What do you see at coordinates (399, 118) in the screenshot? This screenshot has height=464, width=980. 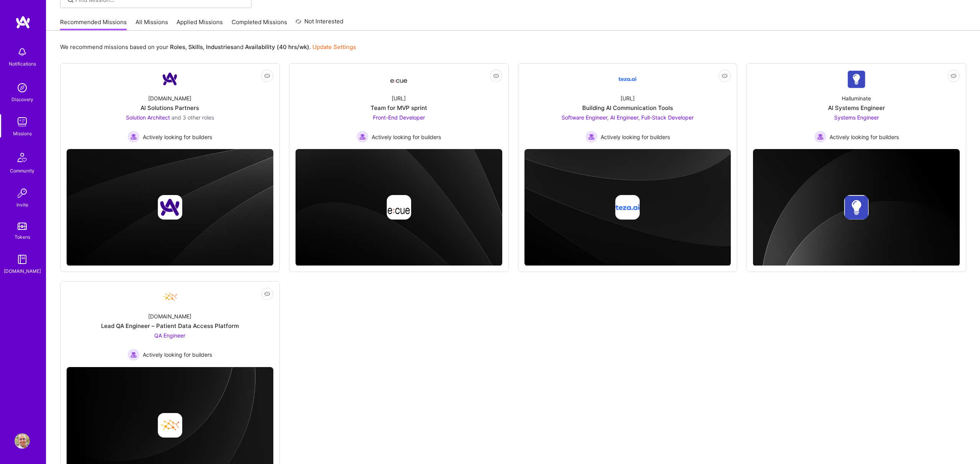 I see `span: Front-End Developer` at bounding box center [399, 118].